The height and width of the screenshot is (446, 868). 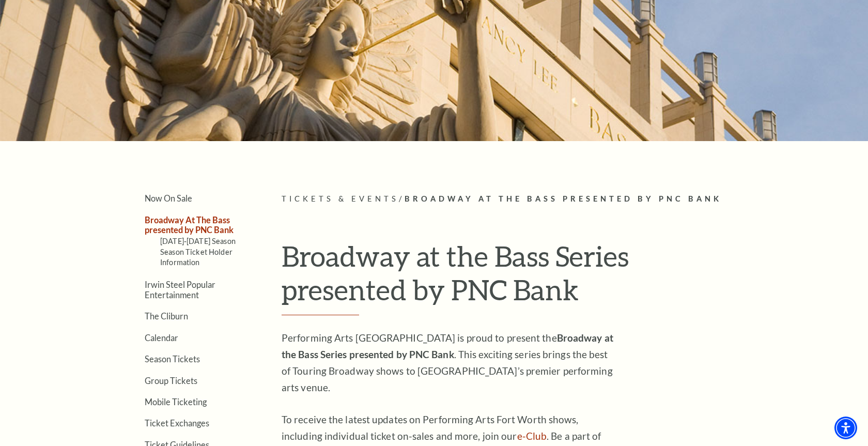 What do you see at coordinates (168, 198) in the screenshot?
I see `a: Now On Sale` at bounding box center [168, 198].